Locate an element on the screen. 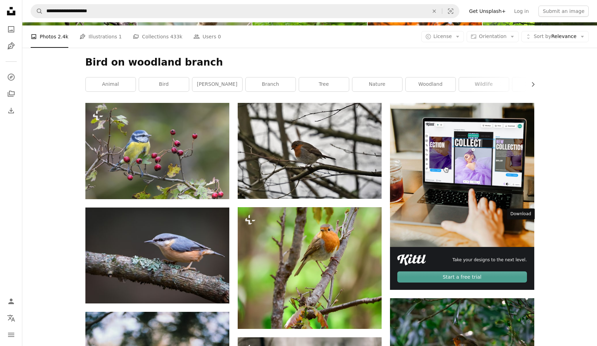 Image resolution: width=597 pixels, height=346 pixels. a: nature is located at coordinates (377, 84).